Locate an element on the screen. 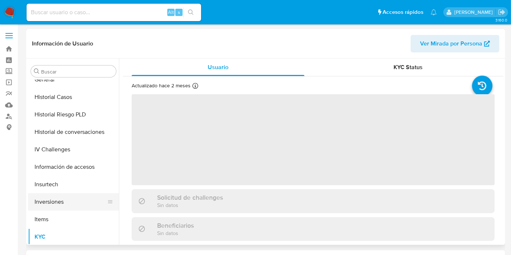 This screenshot has height=255, width=511. span: KYC Status is located at coordinates (408, 67).